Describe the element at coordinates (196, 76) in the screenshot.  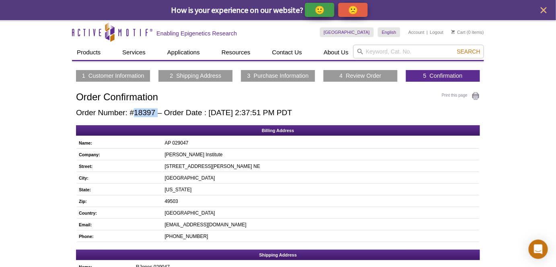
I see `a: 2 Shipping Address` at that location.